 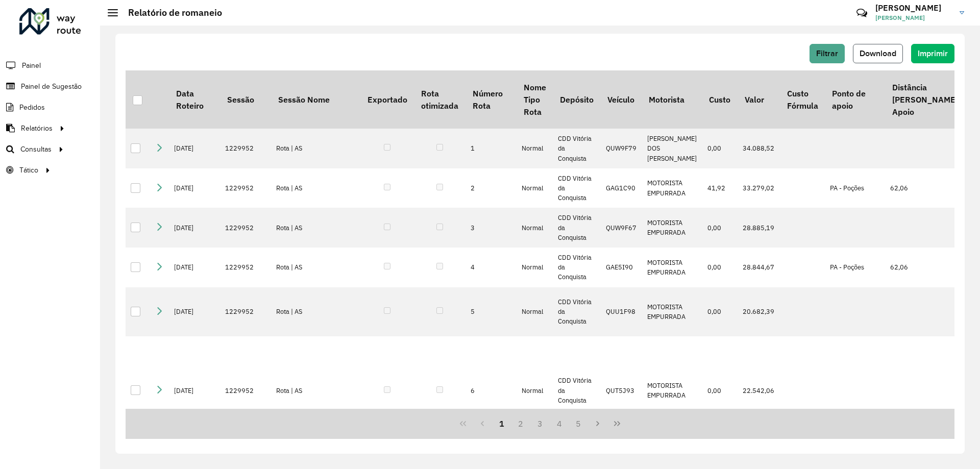 What do you see at coordinates (720, 189) in the screenshot?
I see `td: 41,92` at bounding box center [720, 189].